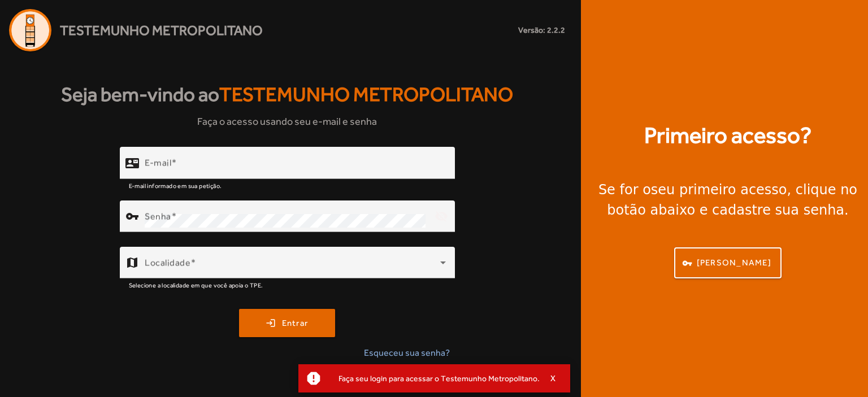  What do you see at coordinates (554, 379) in the screenshot?
I see `button: X` at bounding box center [554, 379].